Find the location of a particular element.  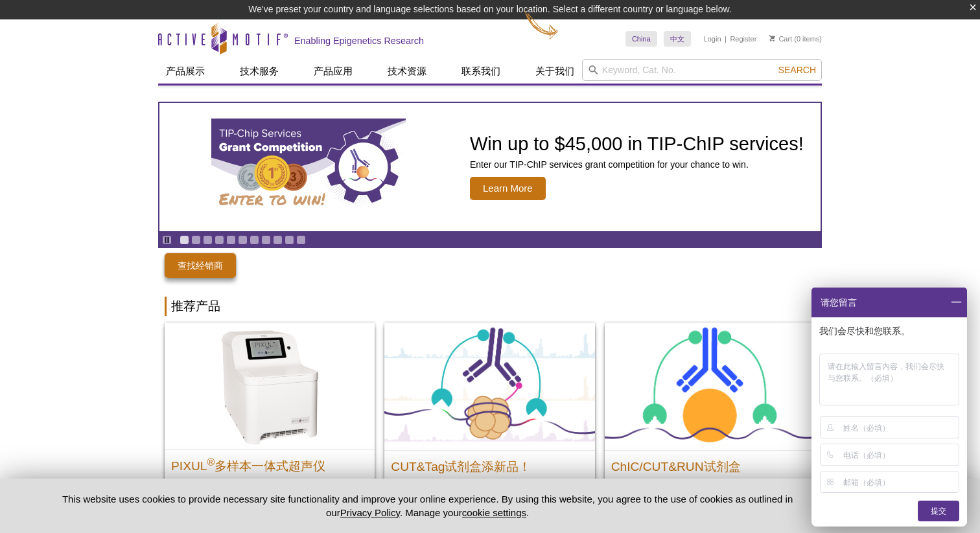

h2: PIXUL 多样本一体式超声仪 is located at coordinates (270, 464).